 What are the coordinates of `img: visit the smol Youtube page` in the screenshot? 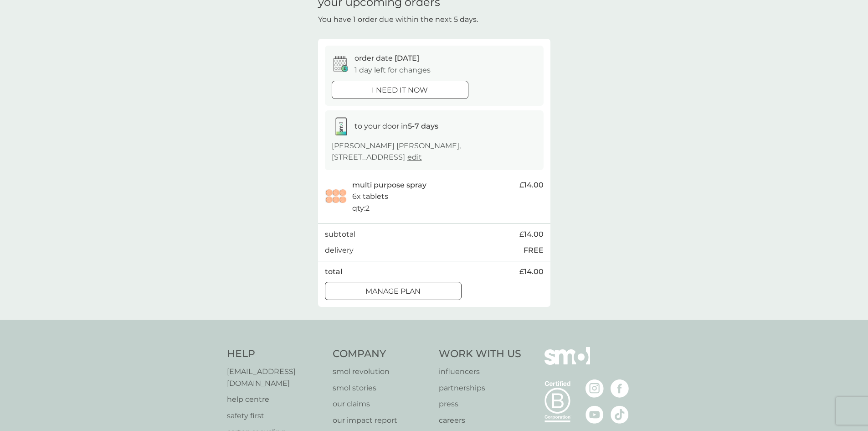 It's located at (595, 415).